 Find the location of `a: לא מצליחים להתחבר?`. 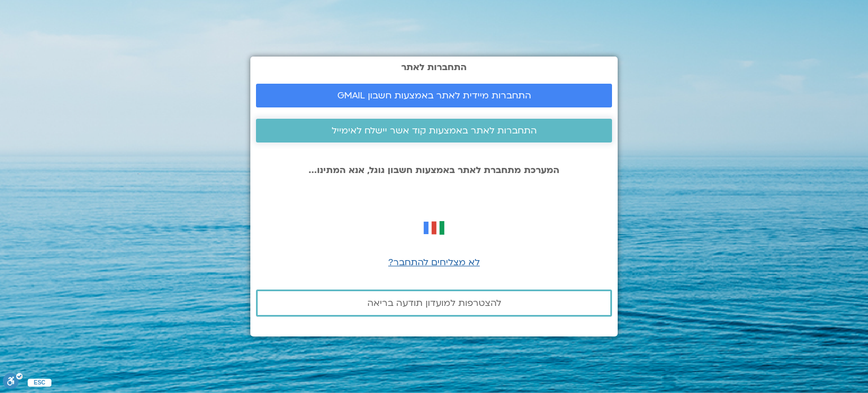

a: לא מצליחים להתחבר? is located at coordinates (434, 263).